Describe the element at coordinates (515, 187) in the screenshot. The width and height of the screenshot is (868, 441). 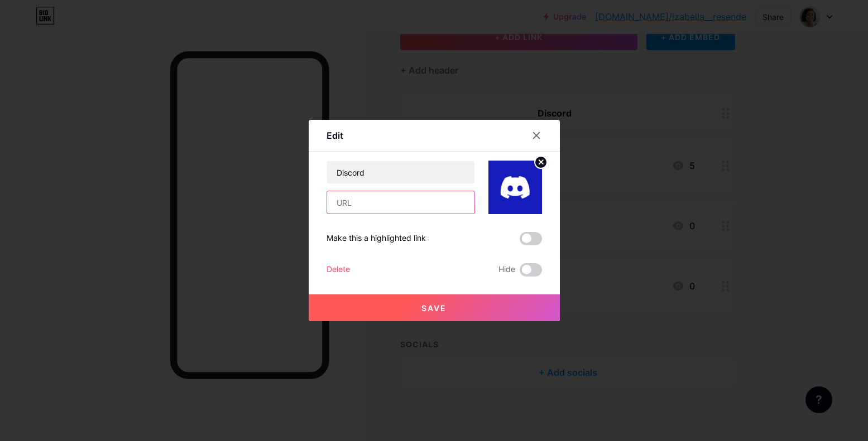
I see `img: link_thumbnail` at that location.